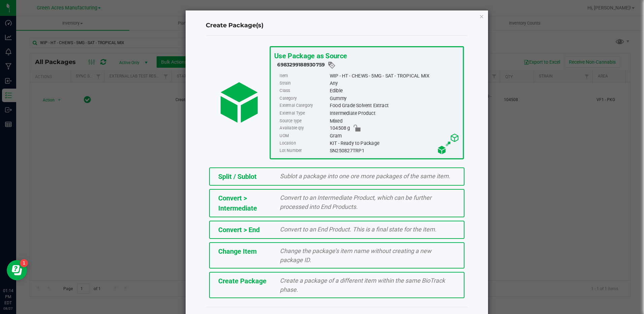  I want to click on label: Category, so click(304, 98).